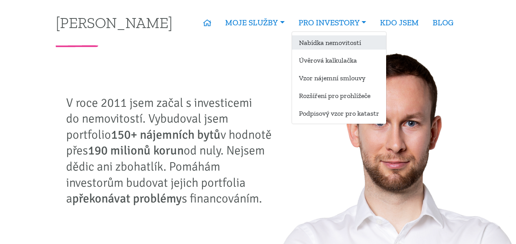 The width and height of the screenshot is (516, 244). Describe the element at coordinates (332, 23) in the screenshot. I see `a: PRO INVESTORY` at that location.